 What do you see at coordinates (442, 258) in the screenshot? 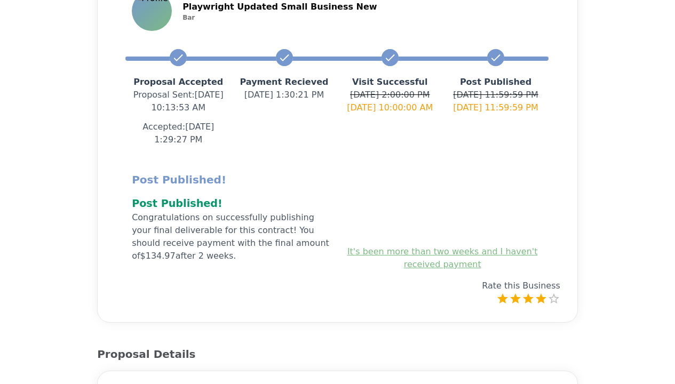
I see `button: It's been more than two weeks and I haven't received payment` at bounding box center [442, 258].